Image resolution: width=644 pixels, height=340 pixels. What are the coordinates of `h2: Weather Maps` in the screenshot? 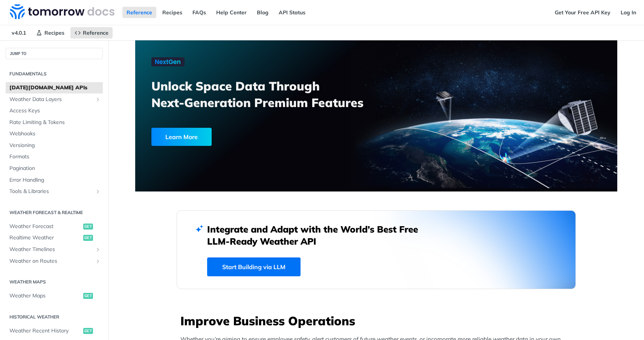 It's located at (54, 282).